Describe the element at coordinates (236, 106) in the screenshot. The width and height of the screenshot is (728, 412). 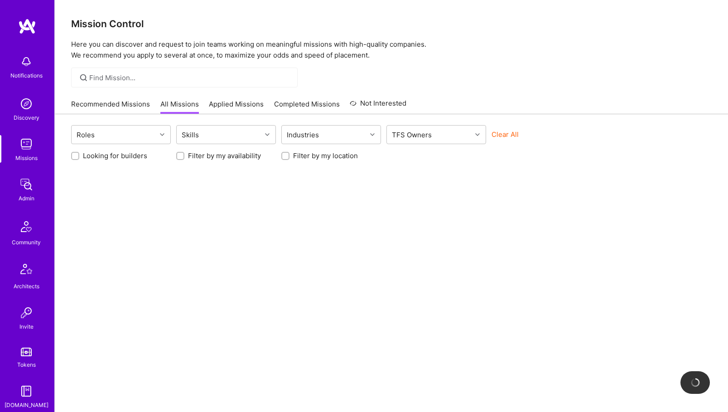
I see `a: Applied Missions` at that location.